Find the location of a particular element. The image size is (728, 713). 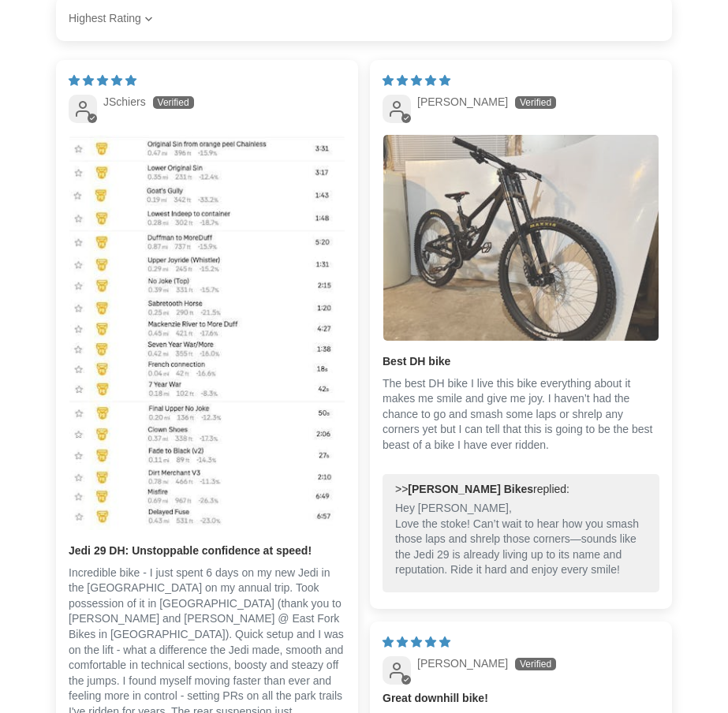

b: Best DH bike is located at coordinates (521, 362).